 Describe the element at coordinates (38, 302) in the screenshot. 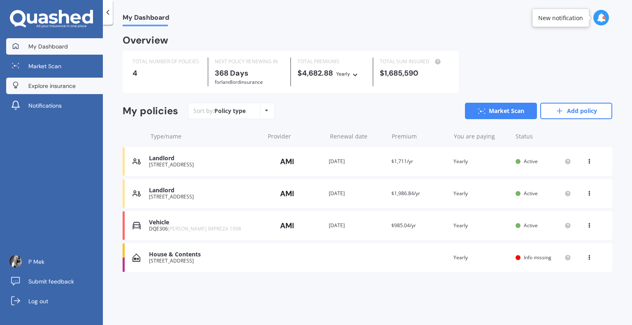

I see `span: Log out` at that location.